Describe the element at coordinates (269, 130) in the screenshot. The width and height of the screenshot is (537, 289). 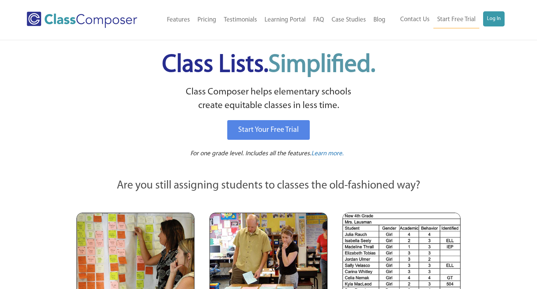
I see `span: Start Your Free Trial` at that location.